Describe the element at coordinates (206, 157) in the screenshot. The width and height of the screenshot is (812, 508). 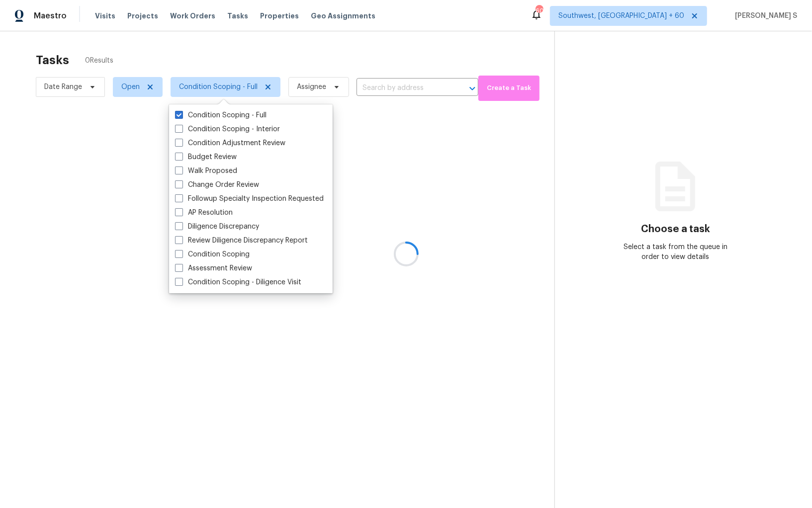
I see `label: Budget Review` at that location.